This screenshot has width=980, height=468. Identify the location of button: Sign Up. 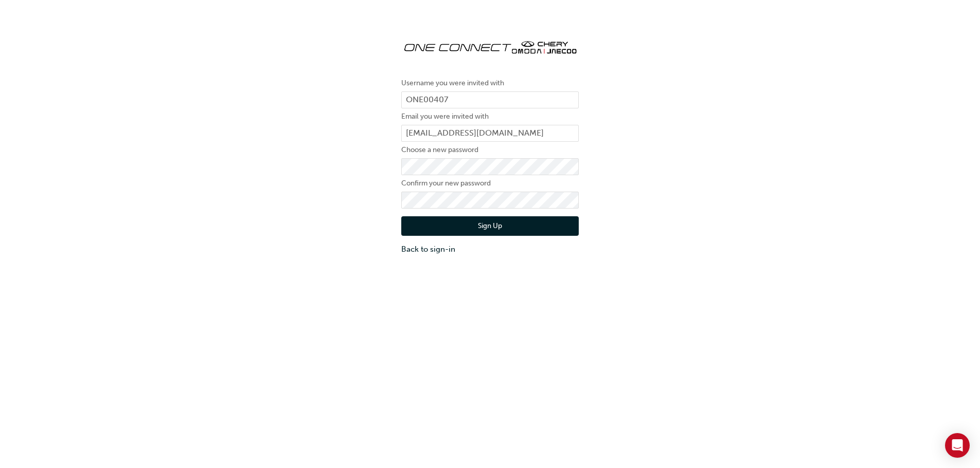
(490, 226).